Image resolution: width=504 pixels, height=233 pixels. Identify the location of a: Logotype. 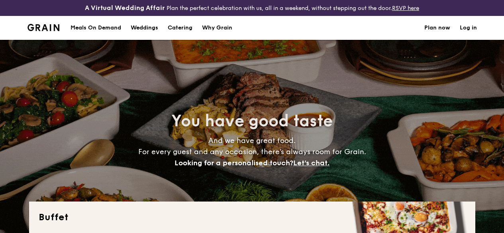
(43, 27).